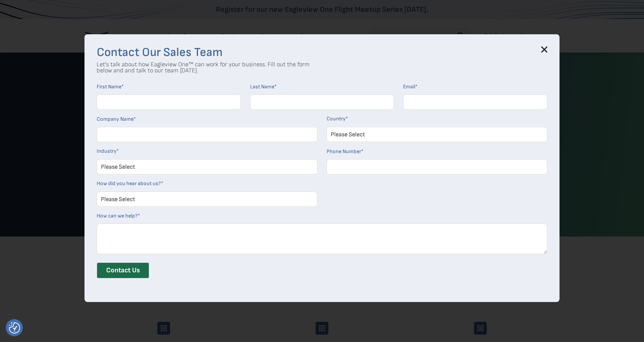  What do you see at coordinates (117, 216) in the screenshot?
I see `span: How can we help?` at bounding box center [117, 216].